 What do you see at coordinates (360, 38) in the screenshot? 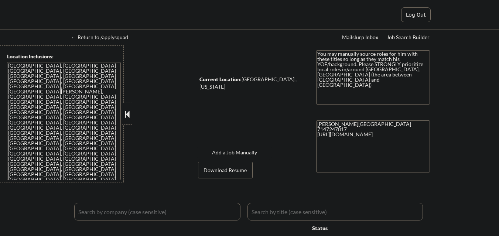
I see `a: Mailslurp Inbox` at bounding box center [360, 38].